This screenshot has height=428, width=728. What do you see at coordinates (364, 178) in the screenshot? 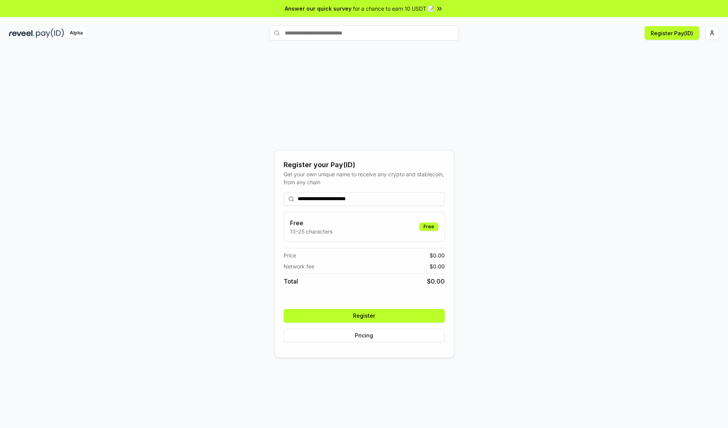
I see `div: Get your own unique name to receive any crypto and stablecoin, from any chain` at bounding box center [364, 178].